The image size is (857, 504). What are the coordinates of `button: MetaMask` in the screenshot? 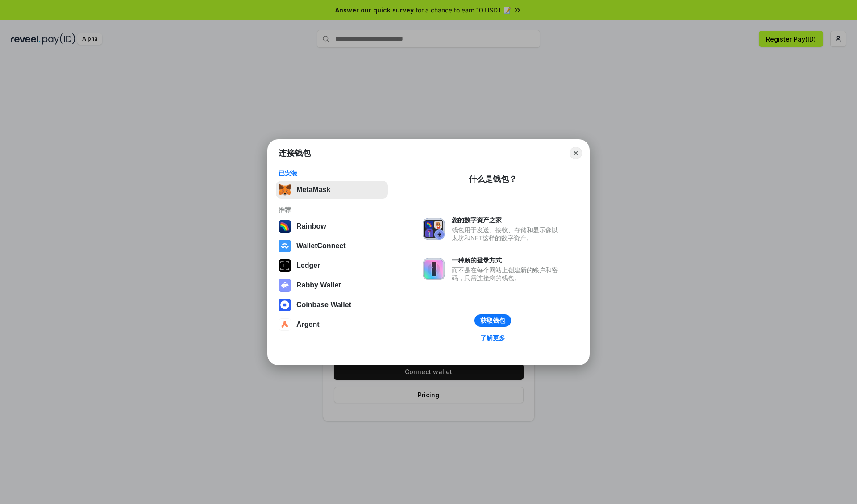 It's located at (332, 190).